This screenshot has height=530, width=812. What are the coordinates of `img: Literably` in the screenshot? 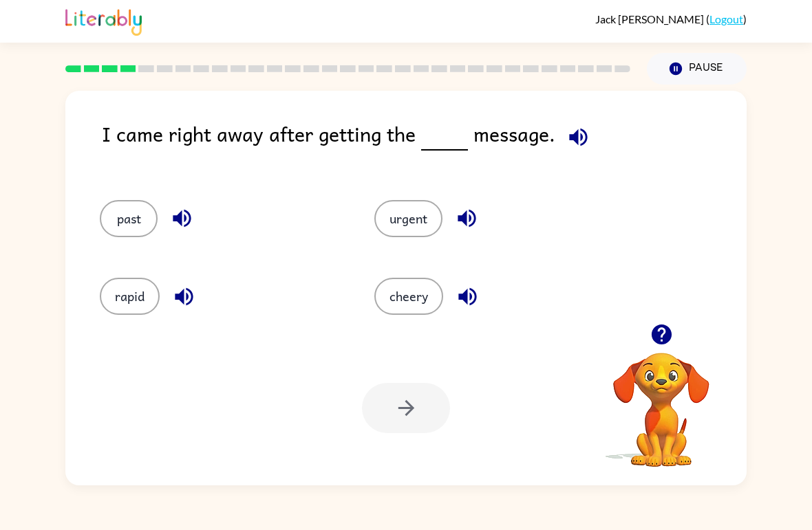 It's located at (103, 21).